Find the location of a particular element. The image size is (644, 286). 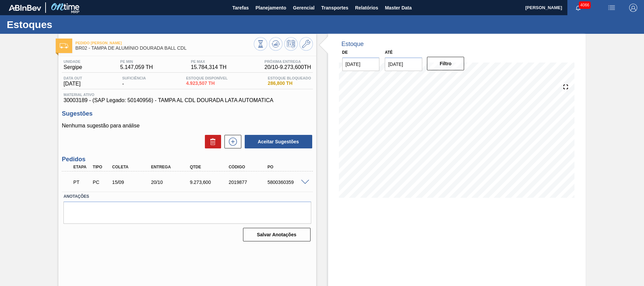

div: Código is located at coordinates (248, 167).